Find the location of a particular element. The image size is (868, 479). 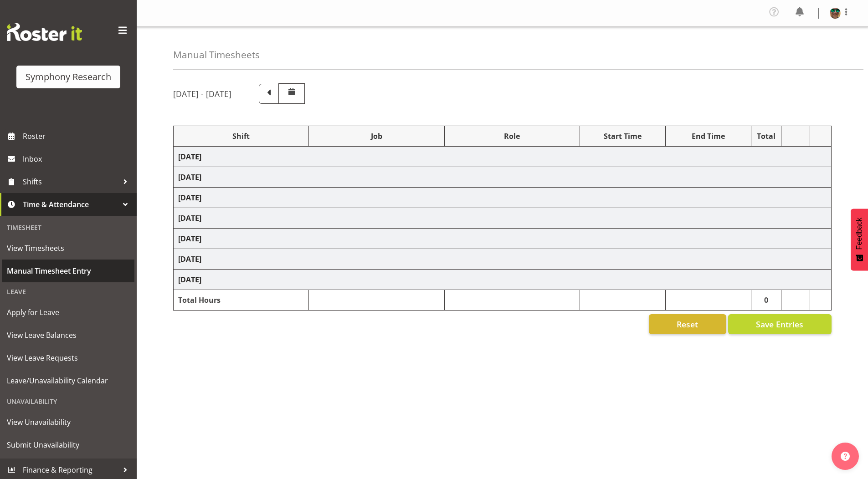

div: Shift is located at coordinates (241, 136).